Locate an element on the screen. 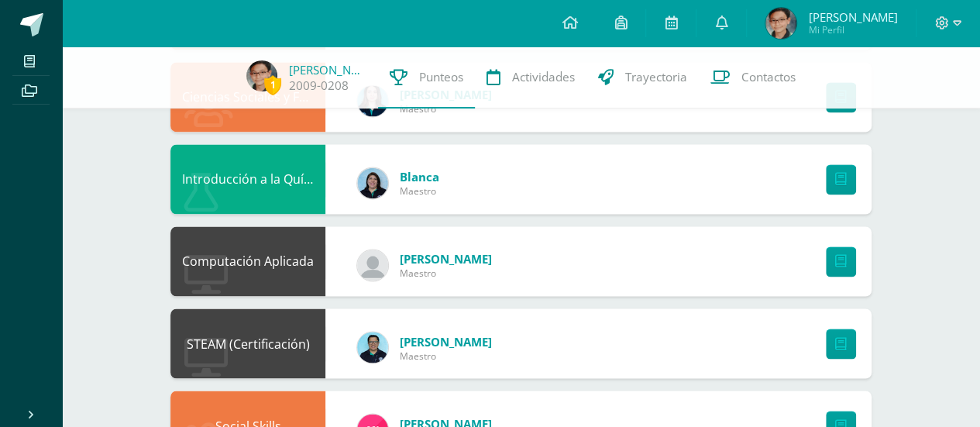 The width and height of the screenshot is (980, 427). span: Mi Perfil is located at coordinates (852, 30).